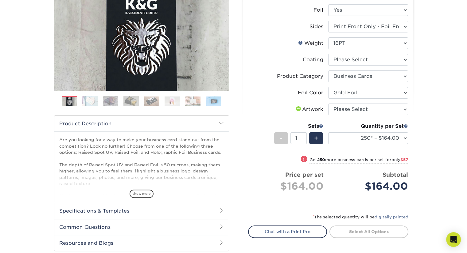 The width and height of the screenshot is (467, 253). What do you see at coordinates (141, 124) in the screenshot?
I see `h2: Product Description` at bounding box center [141, 124].